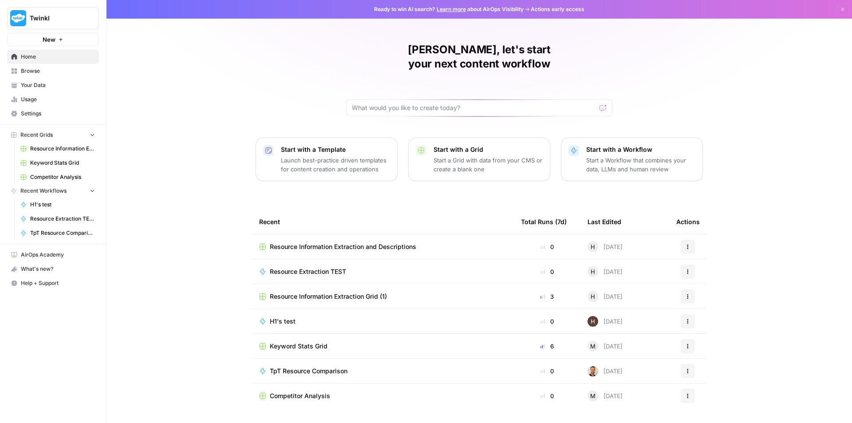  I want to click on button: Recent Grids, so click(53, 135).